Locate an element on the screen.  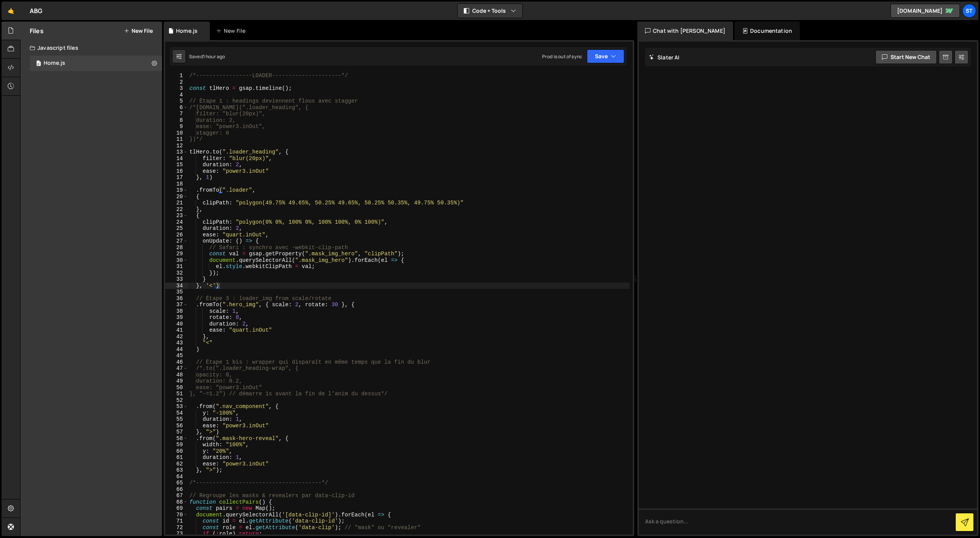
div: 3 is located at coordinates (176, 88).